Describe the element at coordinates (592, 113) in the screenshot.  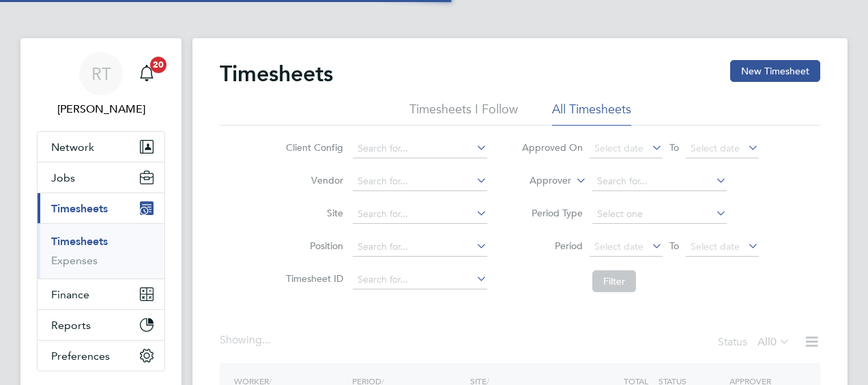
I see `li: All Timesheets` at that location.